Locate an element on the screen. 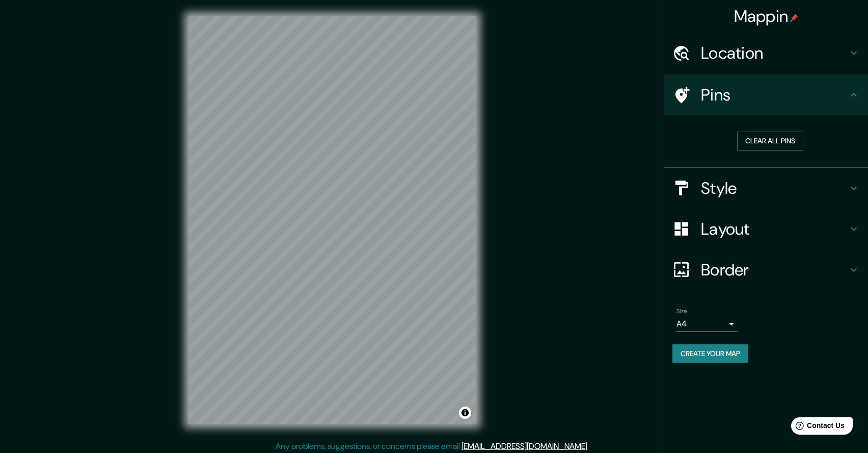 This screenshot has height=453, width=868. div: Border is located at coordinates (766, 270).